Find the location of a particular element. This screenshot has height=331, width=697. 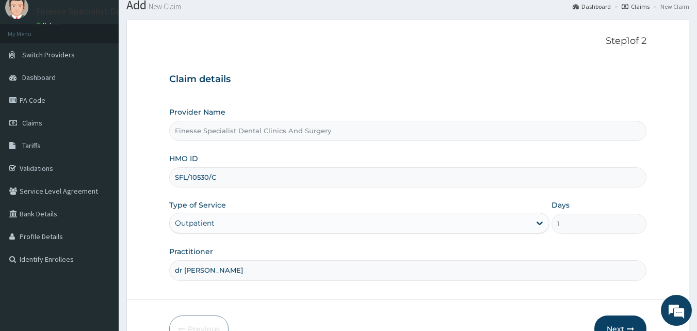

span: Dashboard is located at coordinates (39, 77).